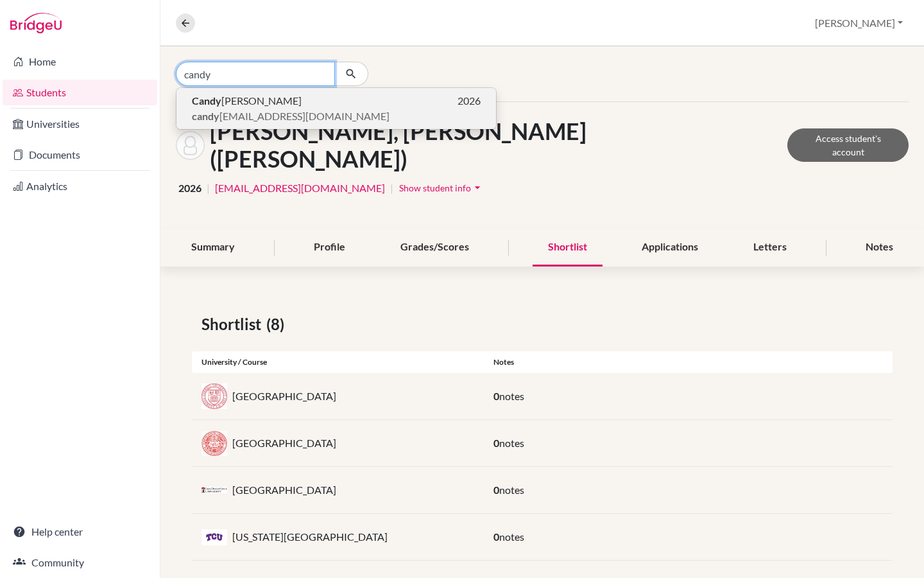 The height and width of the screenshot is (578, 924). I want to click on b: candy, so click(205, 115).